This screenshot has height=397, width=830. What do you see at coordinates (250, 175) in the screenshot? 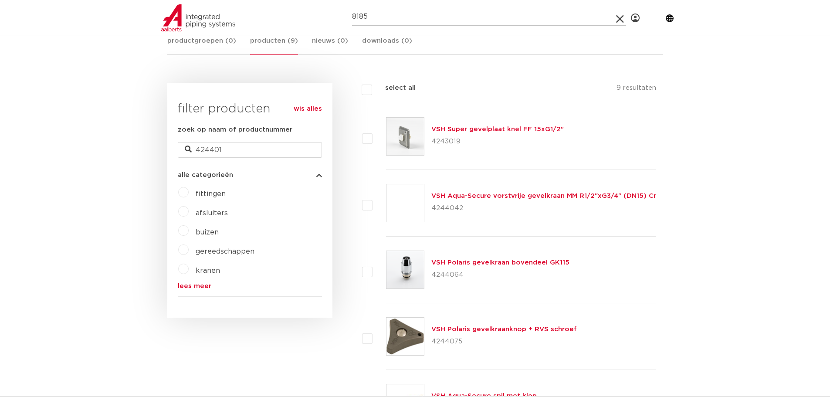
I see `button: alle categorieën` at bounding box center [250, 175].